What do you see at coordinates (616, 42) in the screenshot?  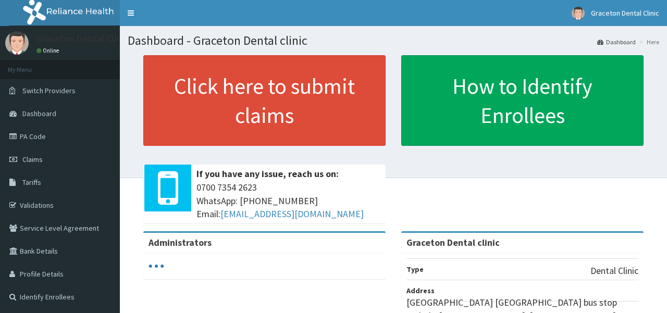 I see `a: Dashboard` at bounding box center [616, 42].